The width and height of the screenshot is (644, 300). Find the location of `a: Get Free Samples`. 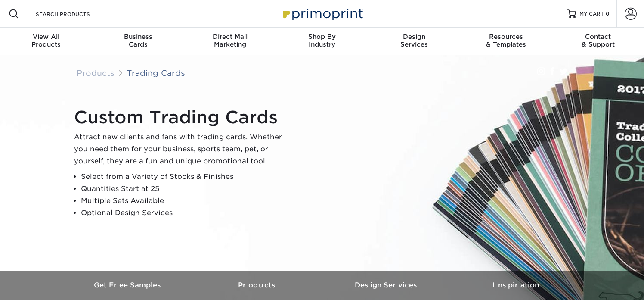

a: Get Free Samples is located at coordinates (128, 285).